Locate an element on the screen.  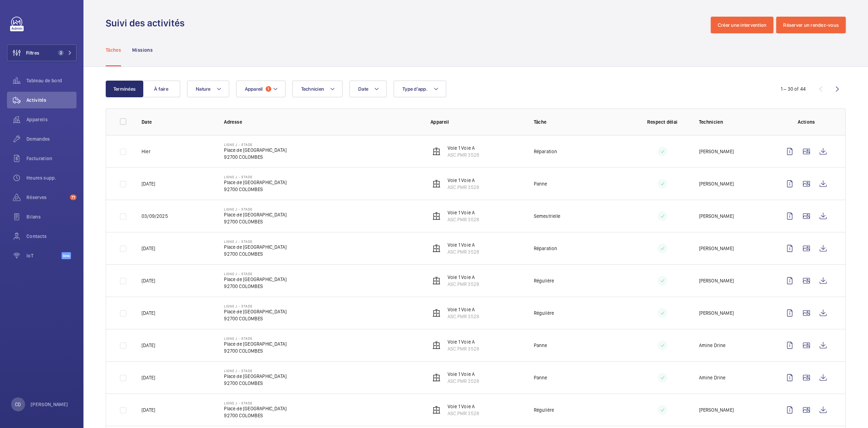
span: Facturation is located at coordinates (51, 158).